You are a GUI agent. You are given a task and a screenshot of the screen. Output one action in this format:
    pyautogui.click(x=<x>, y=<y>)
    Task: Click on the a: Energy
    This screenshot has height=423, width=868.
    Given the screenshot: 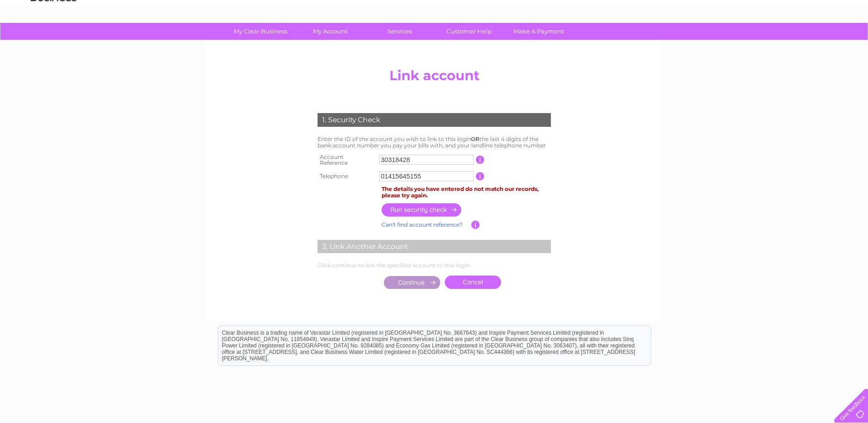 What is the action you would take?
    pyautogui.click(x=740, y=42)
    